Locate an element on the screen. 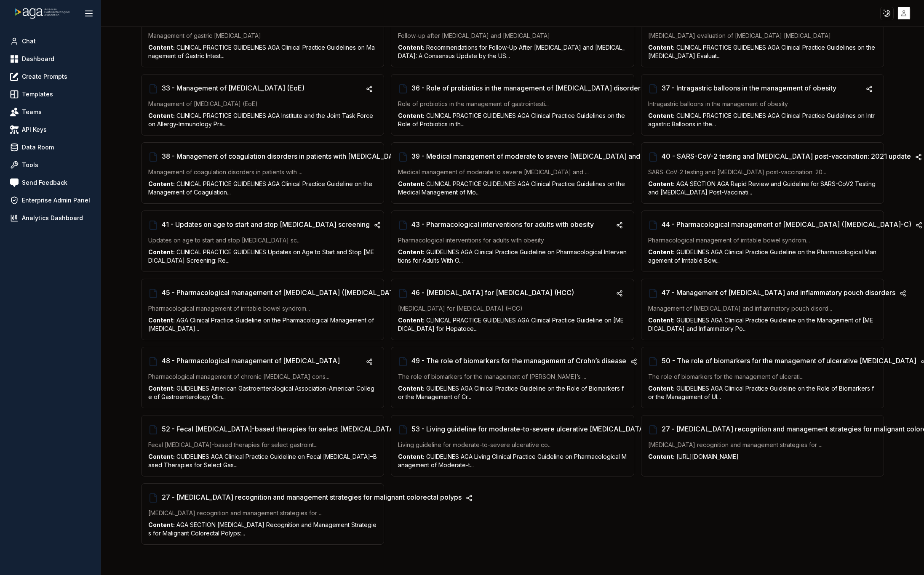 The height and width of the screenshot is (575, 924). a: Pharmacological interventions for adults with obesityContent: GUIDELINES AGA Clinical Practice Gu... is located at coordinates (513, 251).